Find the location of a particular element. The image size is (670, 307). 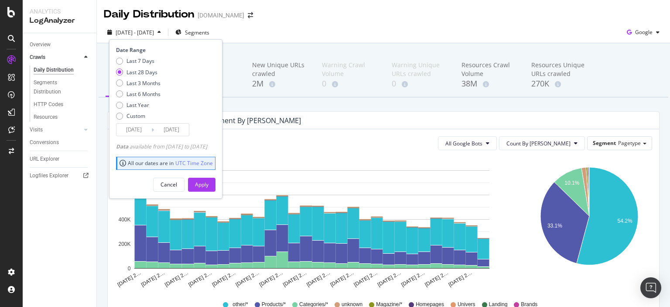

button: Apply is located at coordinates (202, 184).